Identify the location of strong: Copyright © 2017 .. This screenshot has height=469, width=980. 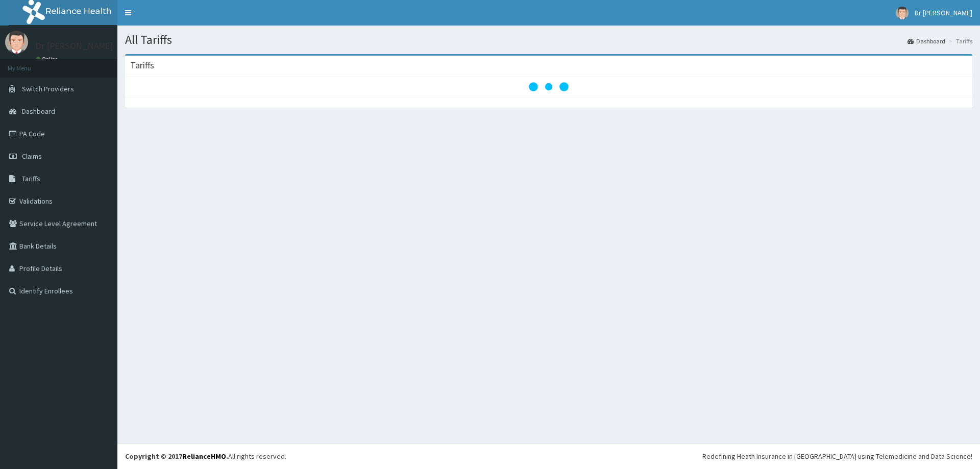
(176, 456).